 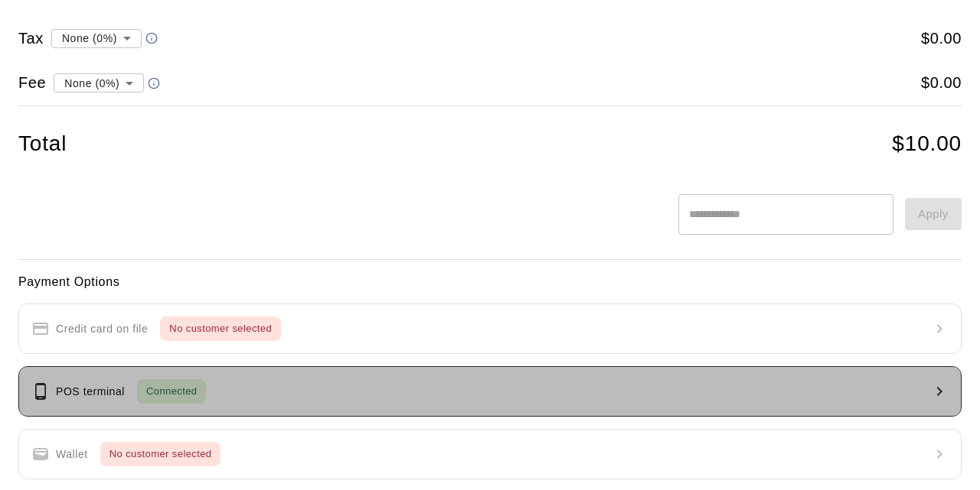 What do you see at coordinates (926, 143) in the screenshot?
I see `h4: $ 10.00` at bounding box center [926, 143].